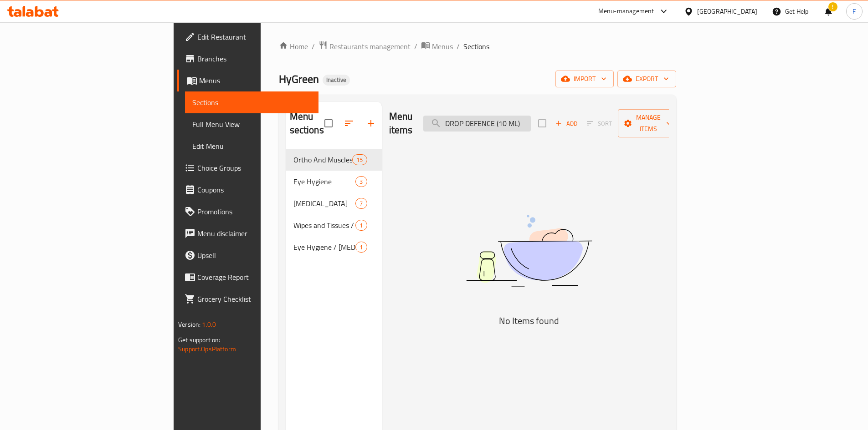  I want to click on button: Add, so click(567, 124).